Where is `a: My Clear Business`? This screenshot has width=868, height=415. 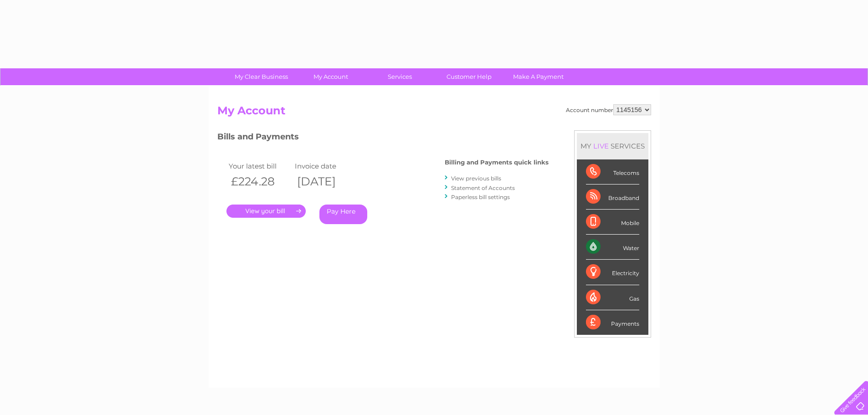
a: My Clear Business is located at coordinates (261, 77).